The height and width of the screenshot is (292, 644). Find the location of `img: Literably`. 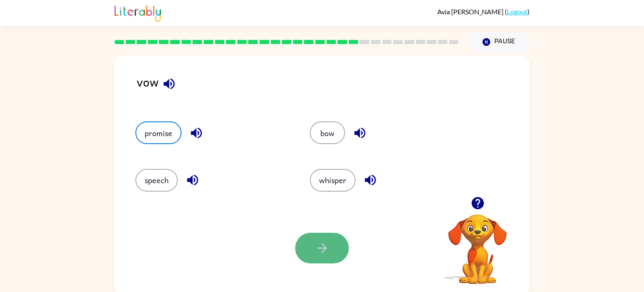

img: Literably is located at coordinates (138, 12).